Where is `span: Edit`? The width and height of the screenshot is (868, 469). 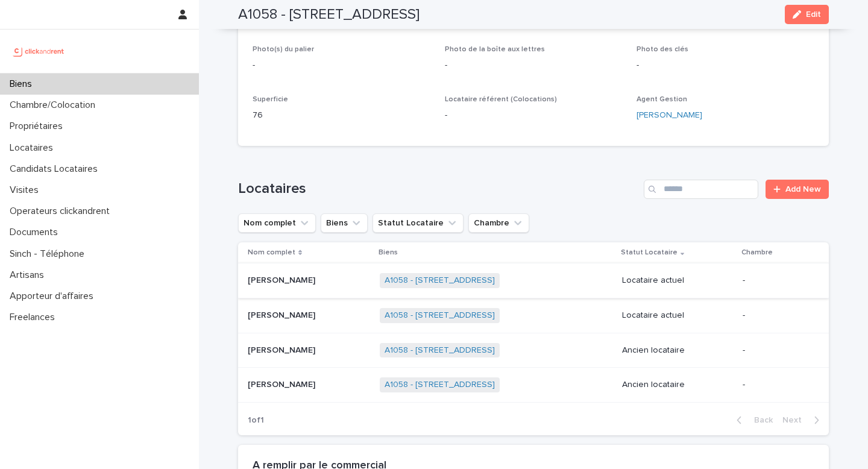
span: Edit is located at coordinates (813, 15).